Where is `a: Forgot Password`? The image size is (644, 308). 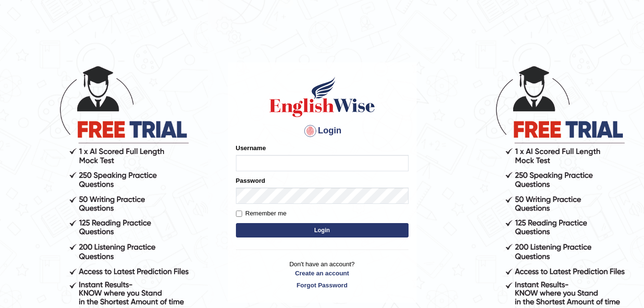
a: Forgot Password is located at coordinates (322, 285).